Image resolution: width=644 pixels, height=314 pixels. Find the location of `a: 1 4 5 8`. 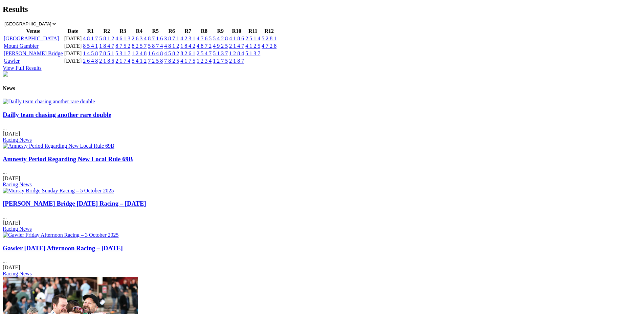

a: 1 4 5 8 is located at coordinates (90, 53).